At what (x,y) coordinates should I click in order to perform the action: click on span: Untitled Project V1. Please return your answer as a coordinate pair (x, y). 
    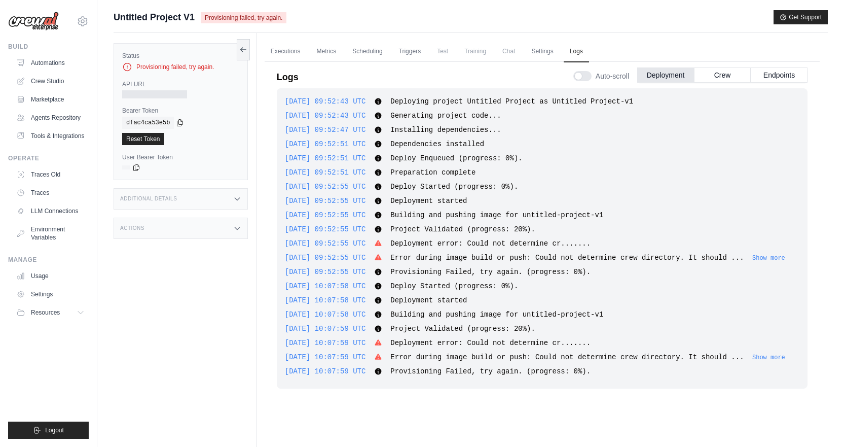
    Looking at the image, I should click on (154, 17).